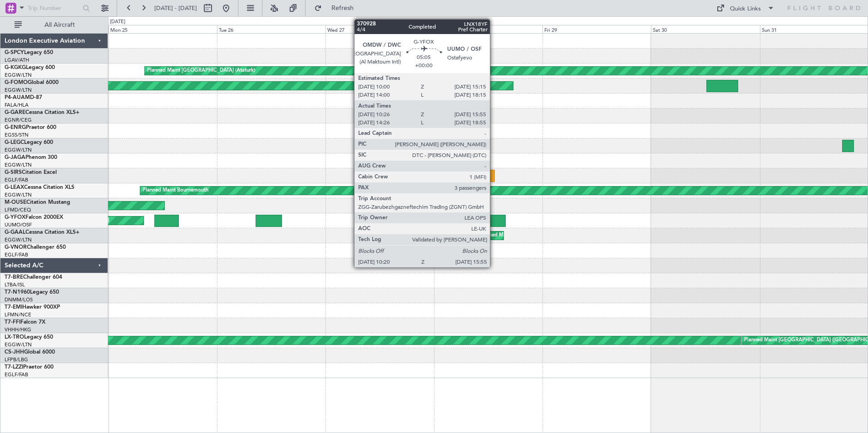  Describe the element at coordinates (23, 98) in the screenshot. I see `a: P4-AUAMD-87` at that location.